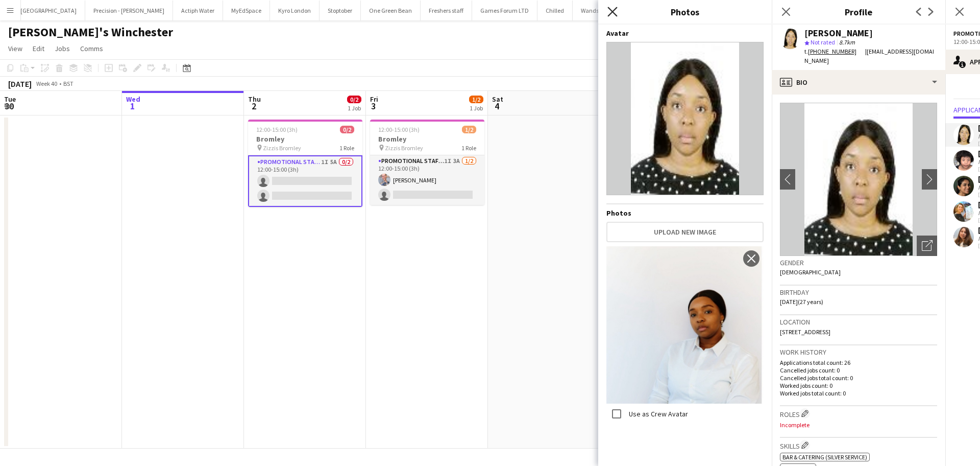 The image size is (980, 466). What do you see at coordinates (685, 324) in the screenshot?
I see `img: Crew photo 1112475` at bounding box center [685, 324].